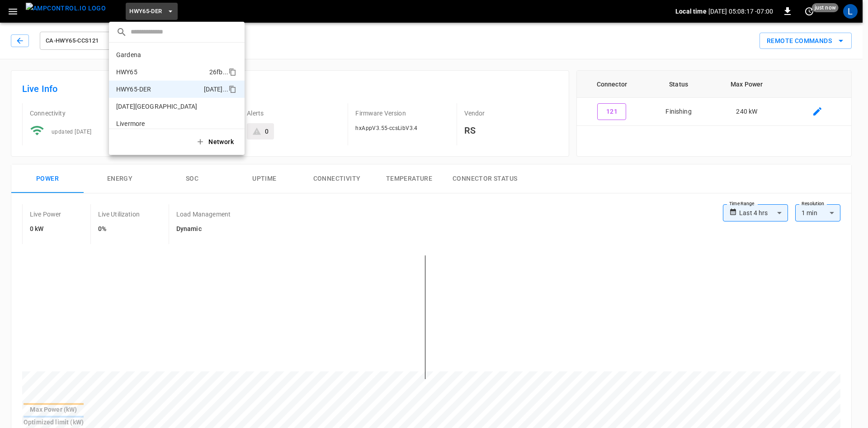 This screenshot has width=868, height=428. I want to click on p: HWY65, so click(161, 72).